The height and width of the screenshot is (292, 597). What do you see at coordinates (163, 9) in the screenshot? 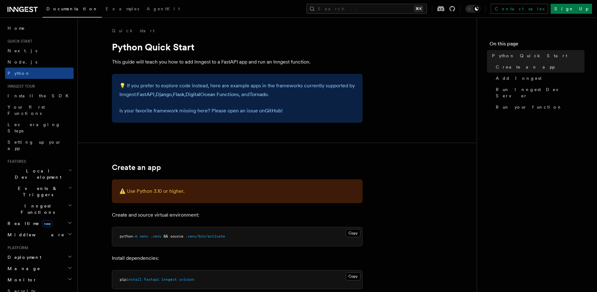
I see `a: AgentKit` at bounding box center [163, 9].